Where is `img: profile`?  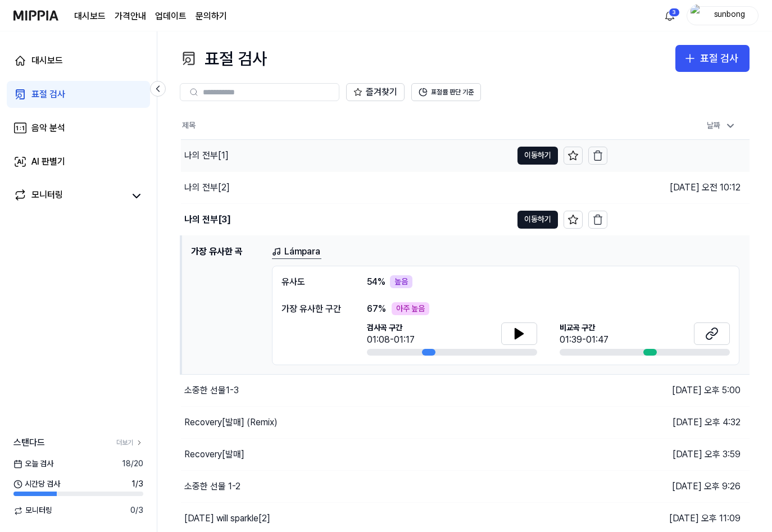 img: profile is located at coordinates (697, 16).